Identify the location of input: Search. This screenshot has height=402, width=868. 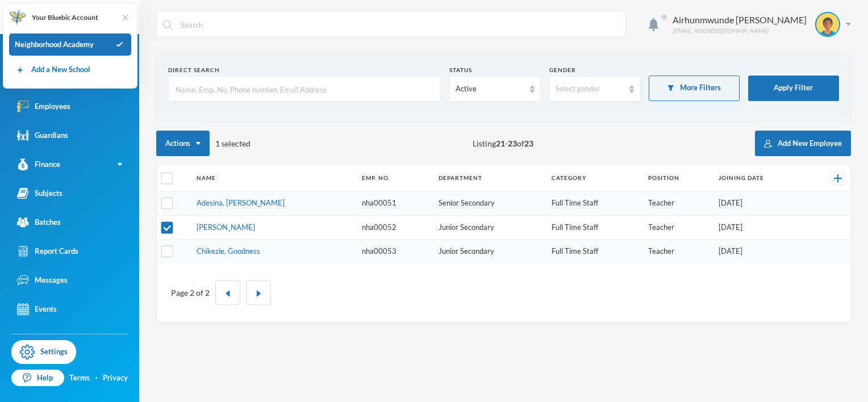
(399, 25).